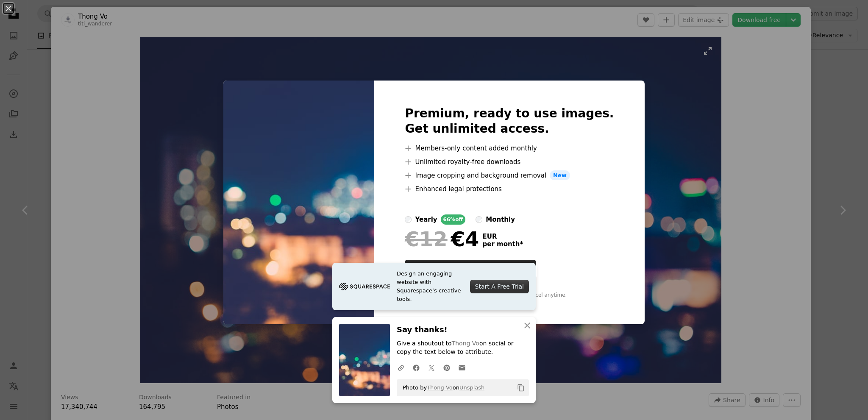 The image size is (868, 420). What do you see at coordinates (470, 269) in the screenshot?
I see `button: GetUnsplash+` at bounding box center [470, 269].